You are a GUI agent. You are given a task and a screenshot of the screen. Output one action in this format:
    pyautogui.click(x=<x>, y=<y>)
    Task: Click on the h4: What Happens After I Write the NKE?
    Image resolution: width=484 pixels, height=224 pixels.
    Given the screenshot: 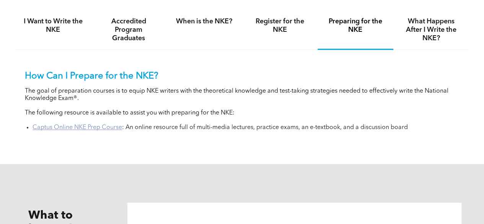 What is the action you would take?
    pyautogui.click(x=432, y=30)
    